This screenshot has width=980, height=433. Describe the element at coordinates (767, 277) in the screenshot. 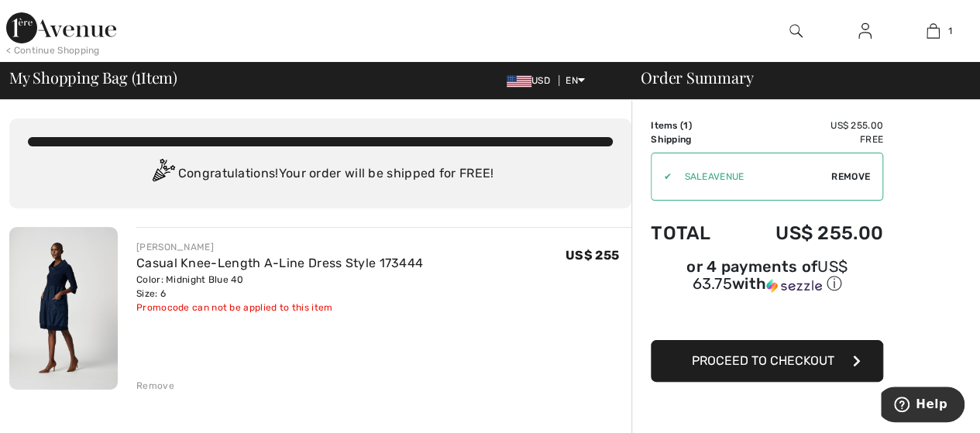

I see `div: or 4 payments of with` at that location.